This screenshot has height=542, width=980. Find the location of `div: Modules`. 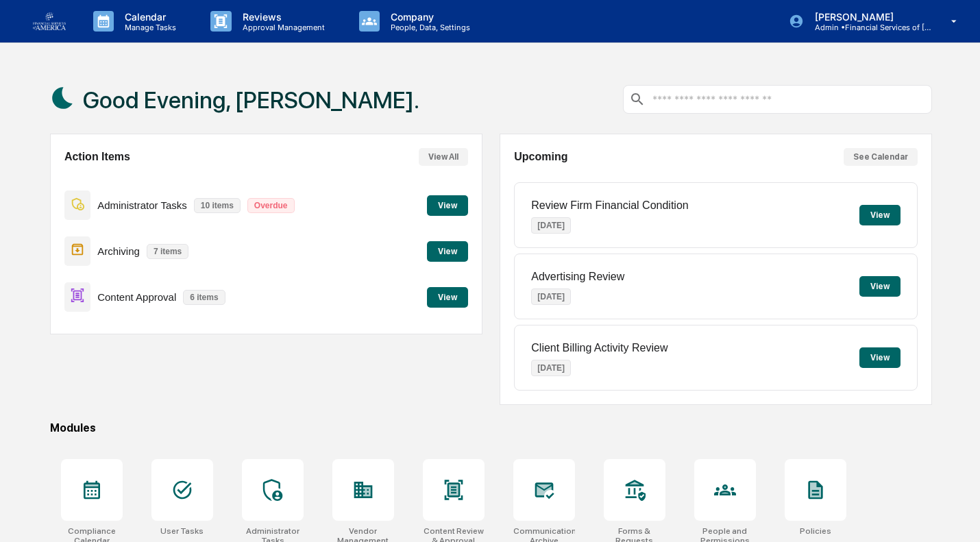

div: Modules is located at coordinates (491, 427).